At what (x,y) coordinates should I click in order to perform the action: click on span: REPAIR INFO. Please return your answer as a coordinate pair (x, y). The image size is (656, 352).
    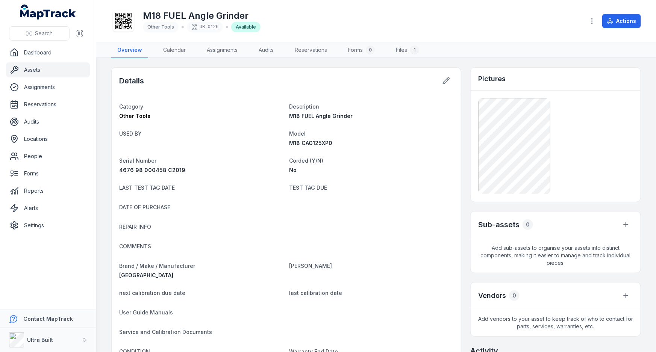
    Looking at the image, I should click on (135, 227).